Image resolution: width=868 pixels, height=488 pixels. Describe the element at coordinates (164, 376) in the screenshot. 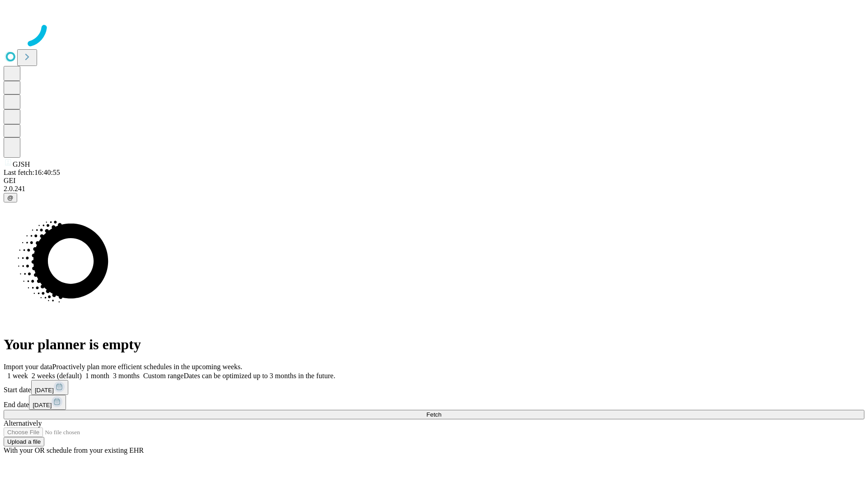

I see `span: Custom range` at that location.